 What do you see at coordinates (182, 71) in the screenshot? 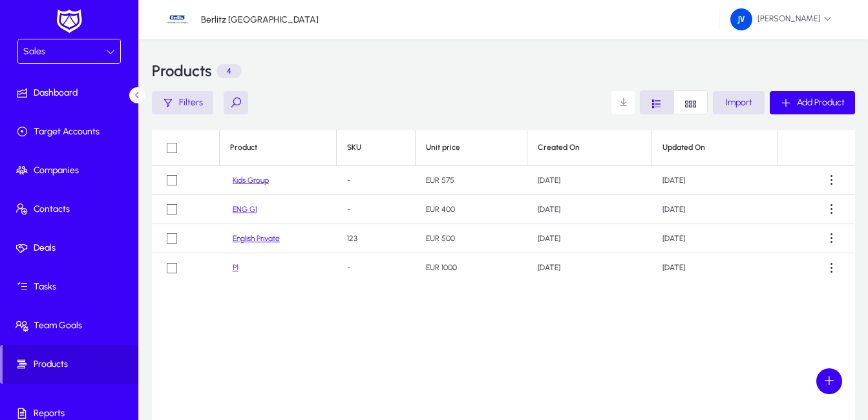
I see `h3: Products` at bounding box center [182, 71].